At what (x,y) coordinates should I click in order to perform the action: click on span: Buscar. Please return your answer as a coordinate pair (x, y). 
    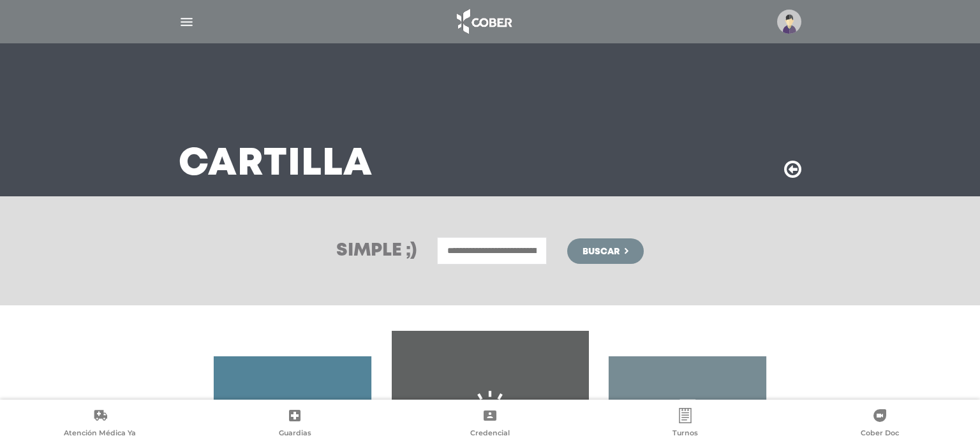
    Looking at the image, I should click on (601, 252).